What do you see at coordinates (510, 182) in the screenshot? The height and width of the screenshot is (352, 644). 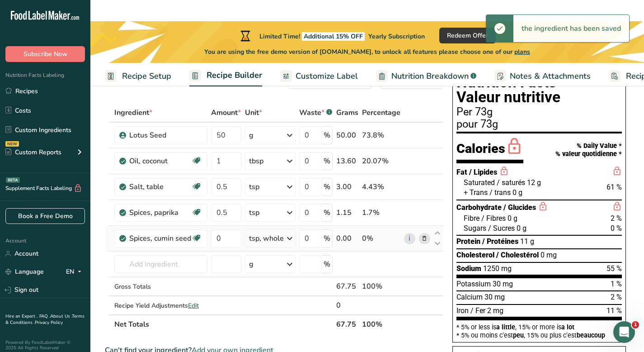 I see `span: / saturés` at bounding box center [510, 182].